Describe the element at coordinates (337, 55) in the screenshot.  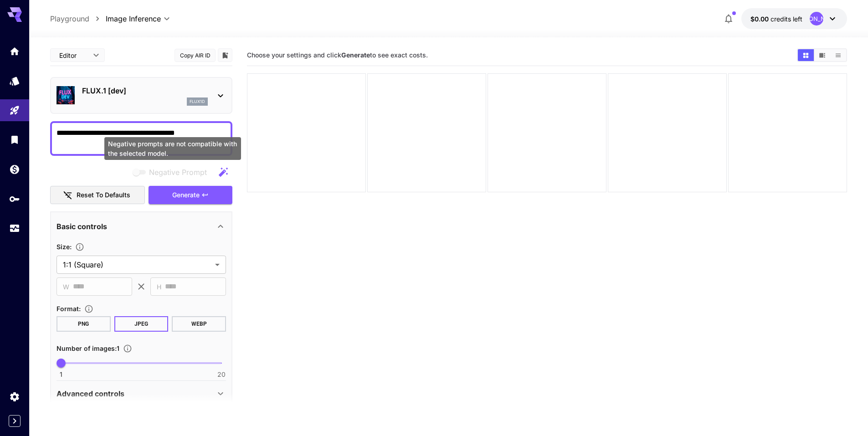
I see `span: Choose your settings and click to see exact costs.` at that location.